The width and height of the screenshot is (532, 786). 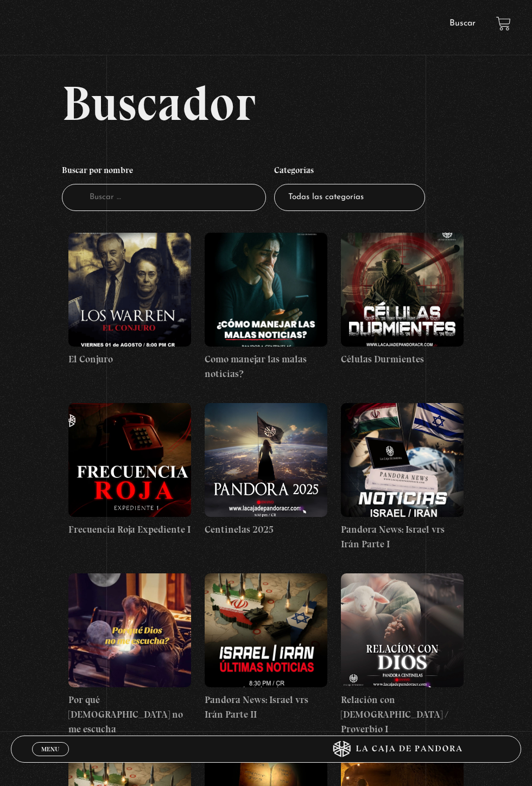 I want to click on h4: Categorías, so click(x=350, y=172).